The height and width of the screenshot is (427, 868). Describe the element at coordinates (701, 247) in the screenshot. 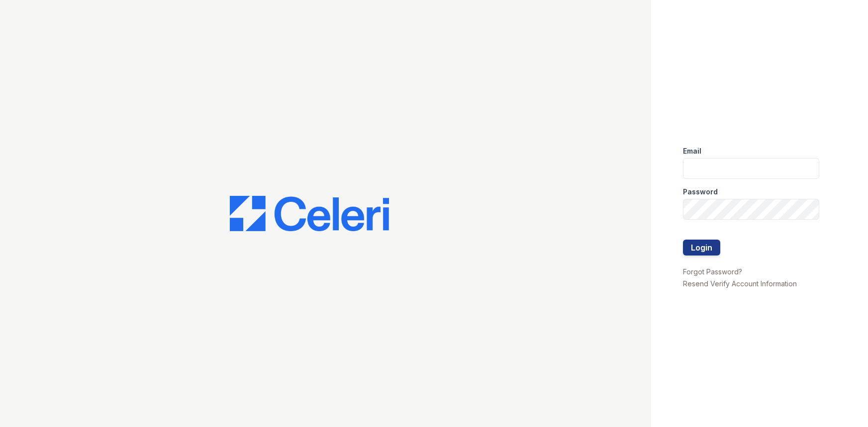

I see `button: Login` at that location.